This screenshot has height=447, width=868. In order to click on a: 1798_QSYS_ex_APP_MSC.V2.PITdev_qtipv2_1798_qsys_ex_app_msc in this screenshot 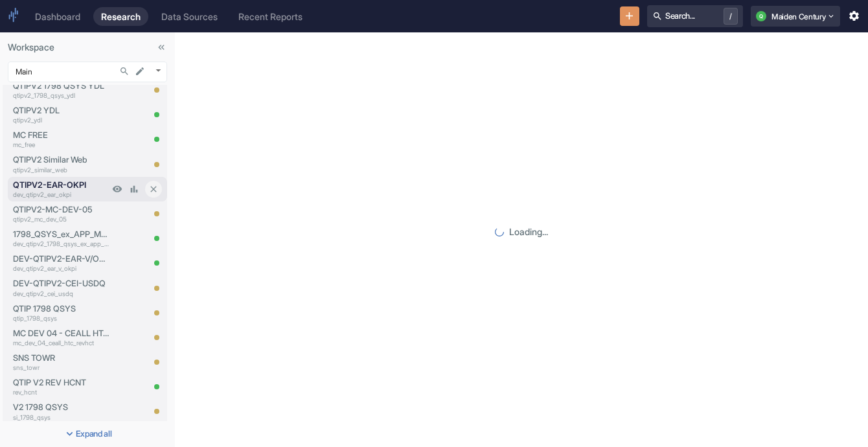, I will do `click(61, 239)`.